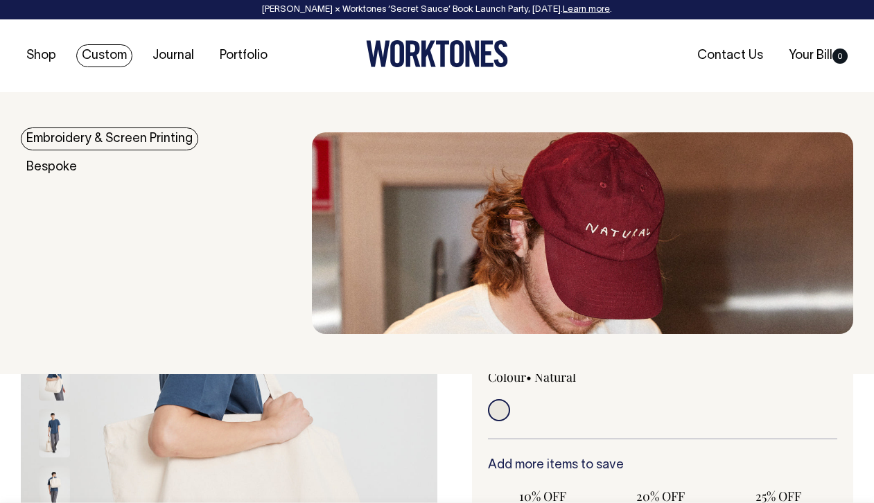  I want to click on a: Portfolio, so click(243, 55).